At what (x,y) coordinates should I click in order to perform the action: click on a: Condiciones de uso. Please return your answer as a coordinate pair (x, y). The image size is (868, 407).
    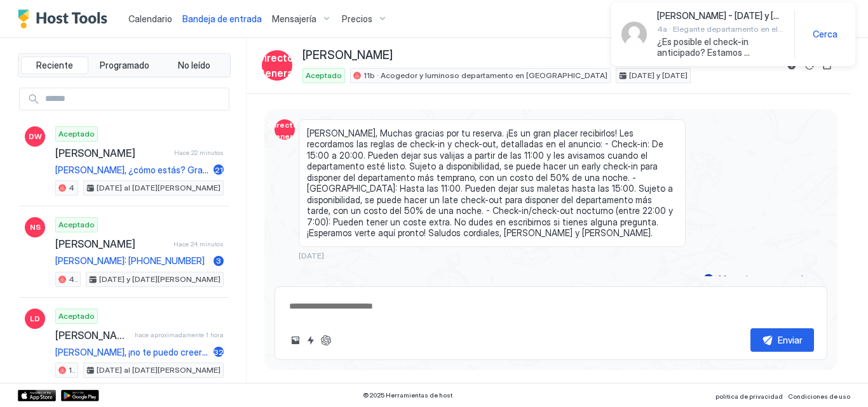
    Looking at the image, I should click on (819, 395).